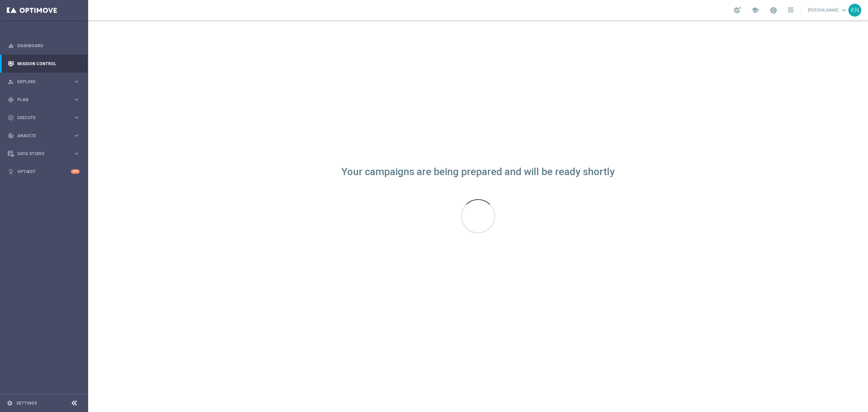 The image size is (868, 412). What do you see at coordinates (43, 118) in the screenshot?
I see `div: play_circle_outline Execute keyboard_arrow_right` at bounding box center [43, 118].